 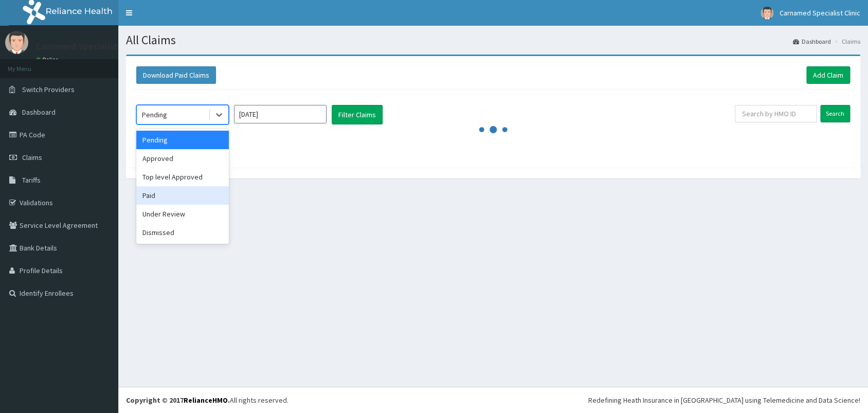 What do you see at coordinates (183, 196) in the screenshot?
I see `div: Paid` at bounding box center [183, 196].